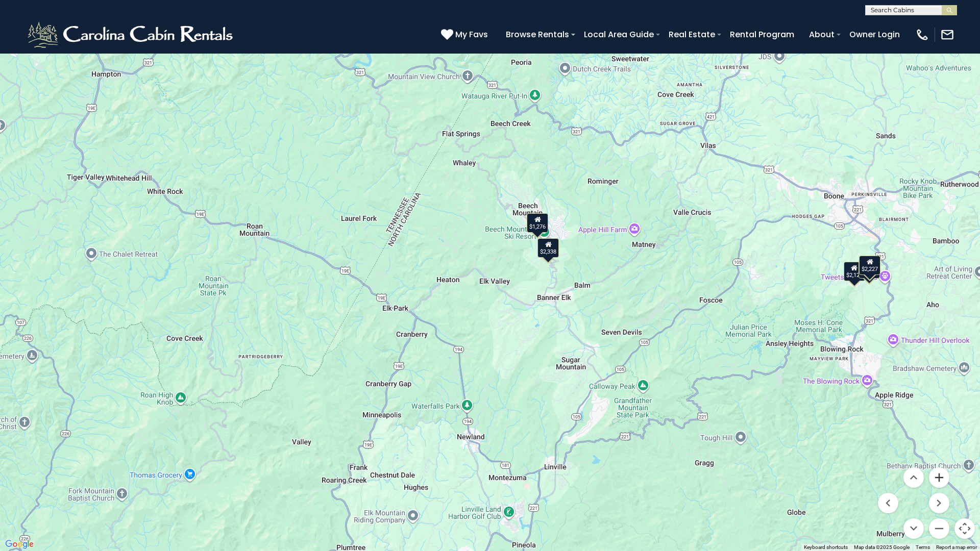 The height and width of the screenshot is (551, 980). Describe the element at coordinates (870, 265) in the screenshot. I see `div: $2,227` at that location.